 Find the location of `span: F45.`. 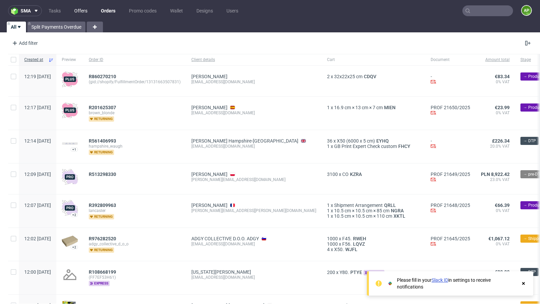

span: F45. is located at coordinates (347, 239).